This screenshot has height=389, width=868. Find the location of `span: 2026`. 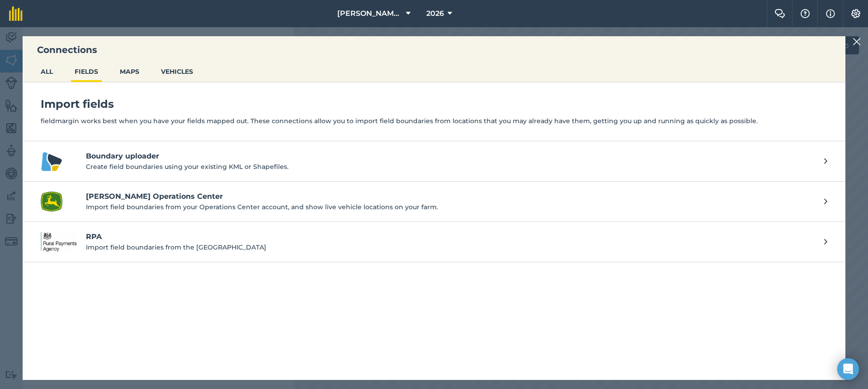

span: 2026 is located at coordinates (435, 14).